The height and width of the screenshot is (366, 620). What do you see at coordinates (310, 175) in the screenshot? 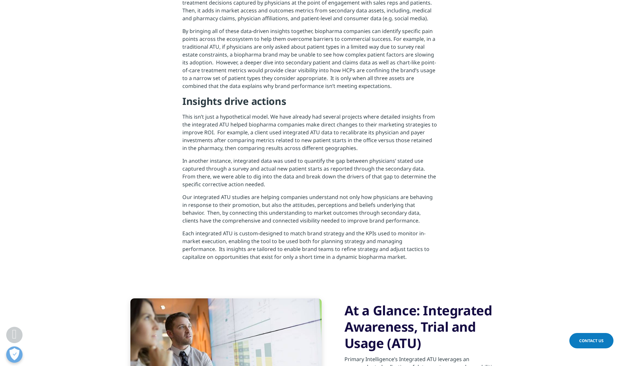
I see `p: In another instance, integrated data was used to quantify the gap between physicians’ stated use ...` at bounding box center [310, 175].